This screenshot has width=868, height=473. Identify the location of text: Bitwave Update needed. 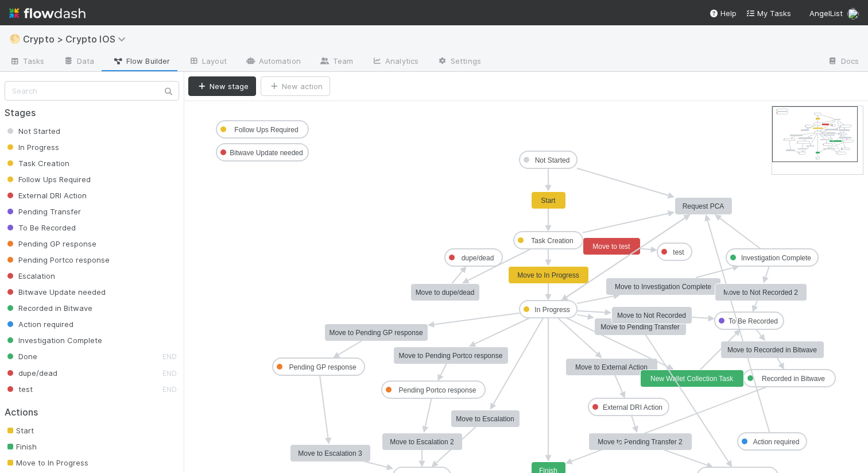
(266, 153).